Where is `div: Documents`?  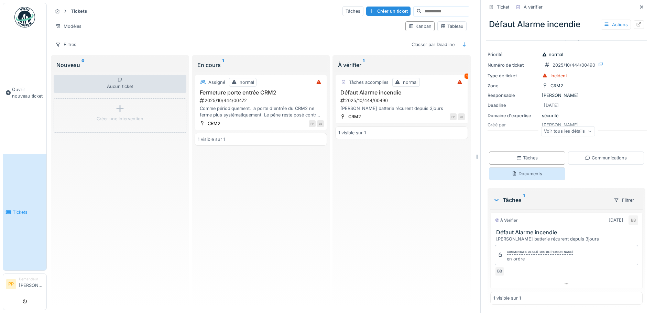
div: Documents is located at coordinates (527, 174).